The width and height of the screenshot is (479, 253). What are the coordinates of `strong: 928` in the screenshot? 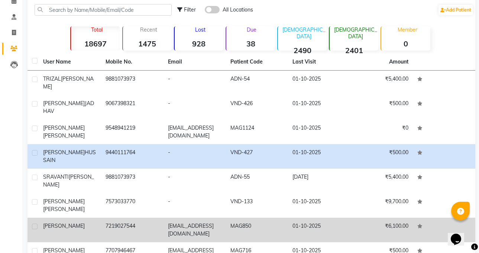 It's located at (199, 44).